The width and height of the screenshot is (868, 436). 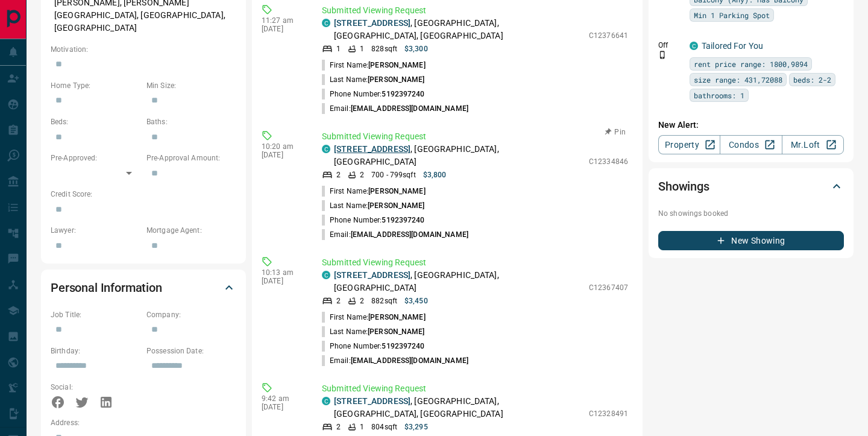 I want to click on p: 9:42 am, so click(x=283, y=399).